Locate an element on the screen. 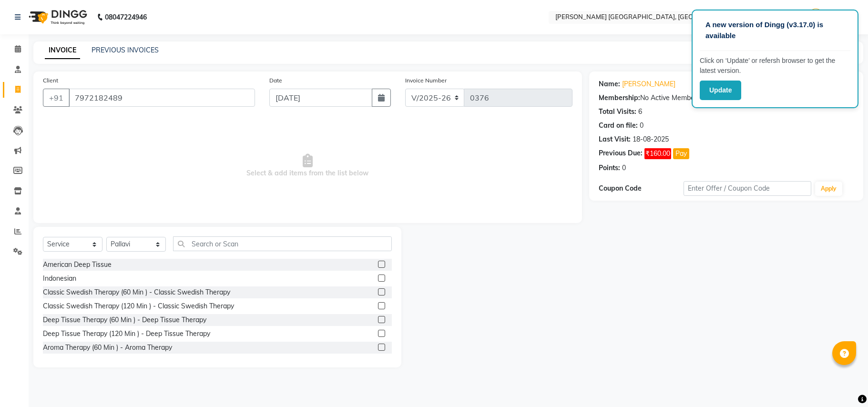 The image size is (868, 407). div: Name: is located at coordinates (609, 84).